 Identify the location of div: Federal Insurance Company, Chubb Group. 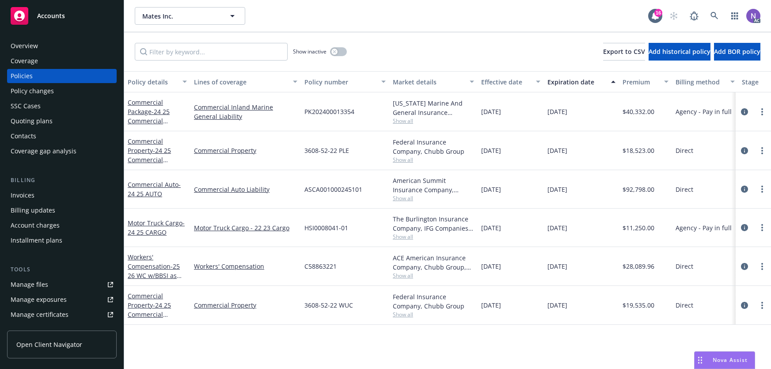
(433, 147).